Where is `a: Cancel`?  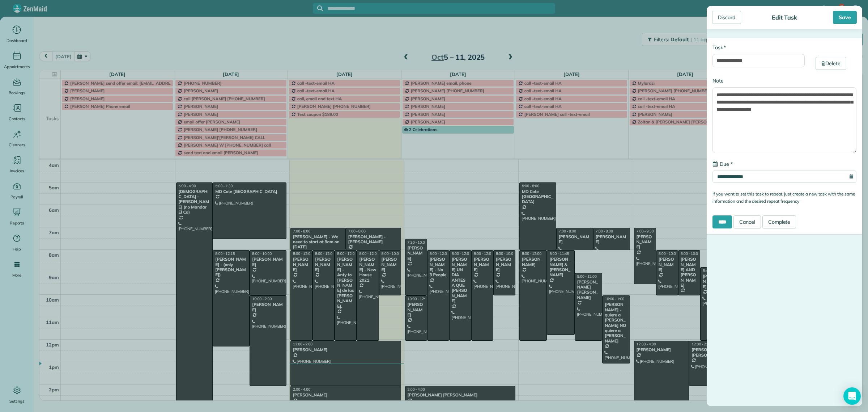 a: Cancel is located at coordinates (747, 222).